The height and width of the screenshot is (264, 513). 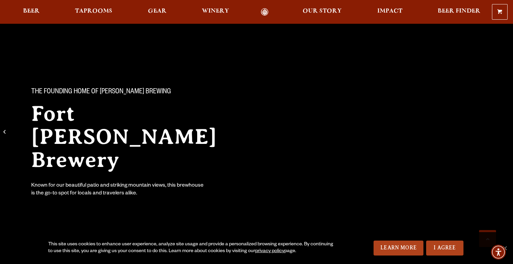 I want to click on a: Gear, so click(x=157, y=12).